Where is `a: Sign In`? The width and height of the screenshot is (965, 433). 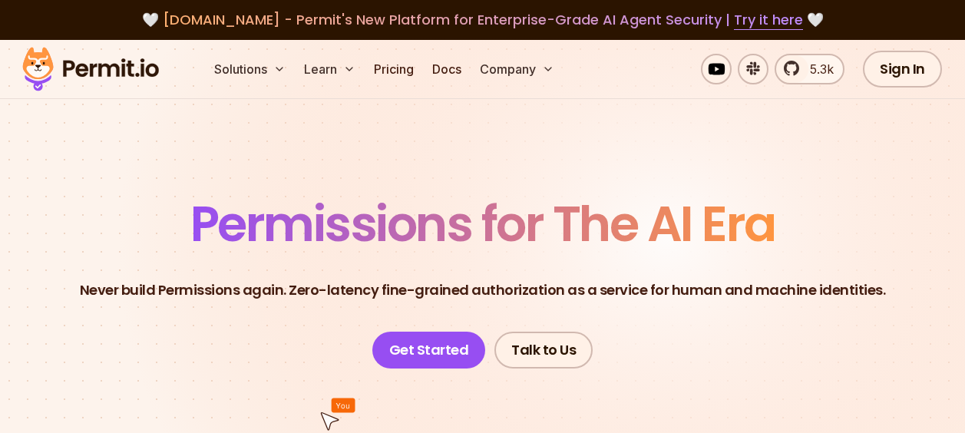
a: Sign In is located at coordinates (903, 69).